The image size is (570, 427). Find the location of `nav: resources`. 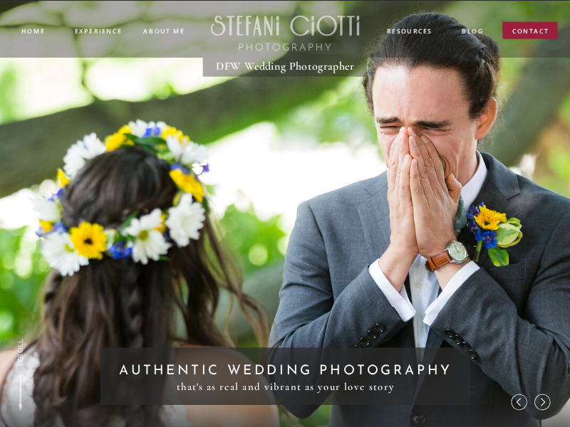

nav: resources is located at coordinates (409, 31).